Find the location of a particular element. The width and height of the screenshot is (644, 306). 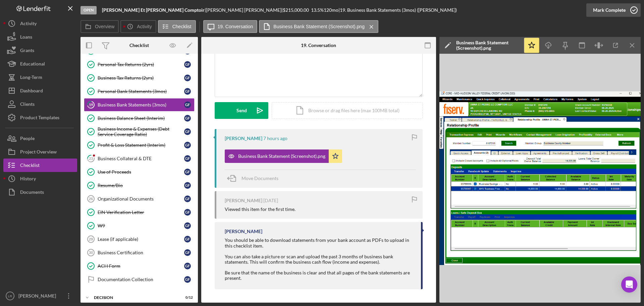

a: Grants is located at coordinates (40, 50).